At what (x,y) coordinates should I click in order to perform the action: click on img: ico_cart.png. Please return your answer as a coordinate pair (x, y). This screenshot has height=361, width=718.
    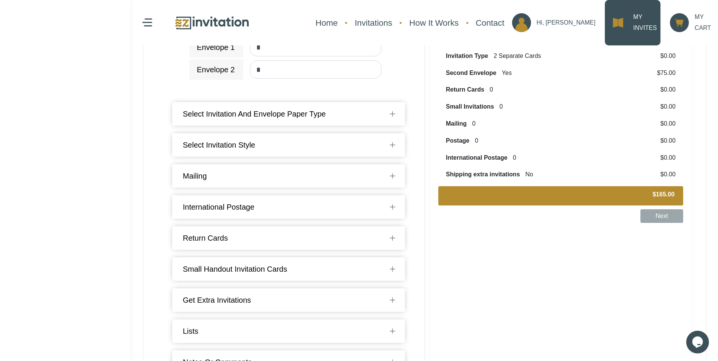
    Looking at the image, I should click on (679, 23).